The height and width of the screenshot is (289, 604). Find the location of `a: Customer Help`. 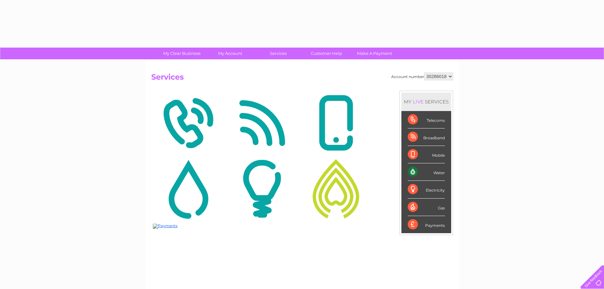

a: Customer Help is located at coordinates (326, 53).